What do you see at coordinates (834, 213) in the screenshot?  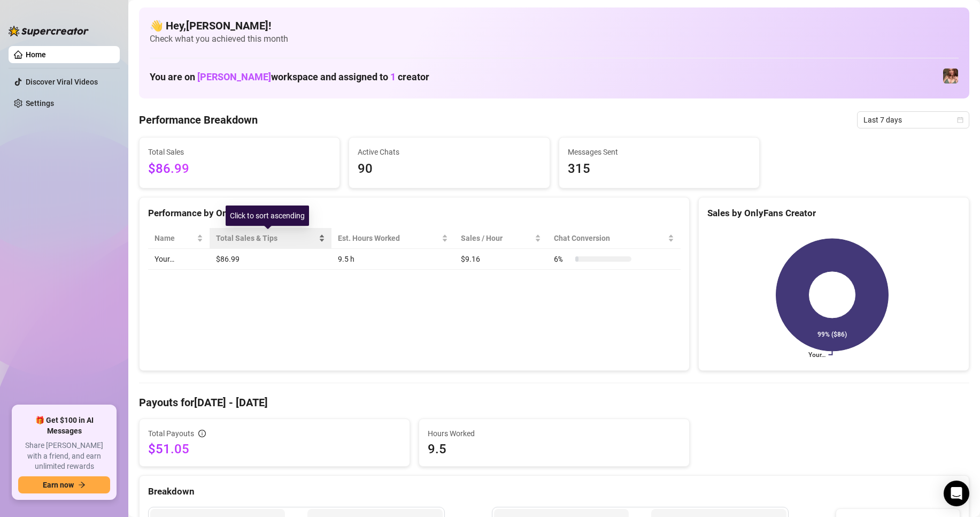 I see `div: Sales by OnlyFans Creator` at bounding box center [834, 213].